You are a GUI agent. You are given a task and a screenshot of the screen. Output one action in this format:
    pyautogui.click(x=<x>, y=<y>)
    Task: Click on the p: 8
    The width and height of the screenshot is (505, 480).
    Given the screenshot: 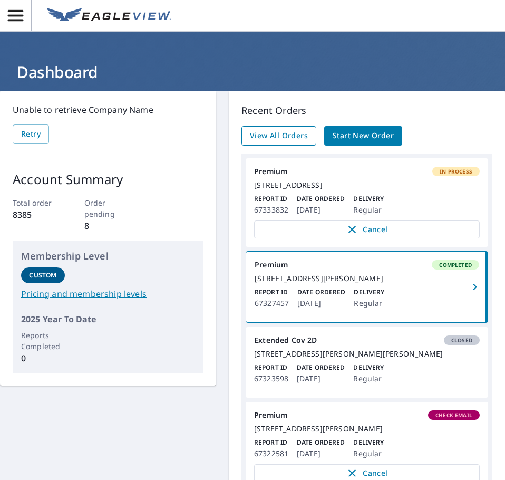 What is the action you would take?
    pyautogui.click(x=108, y=226)
    